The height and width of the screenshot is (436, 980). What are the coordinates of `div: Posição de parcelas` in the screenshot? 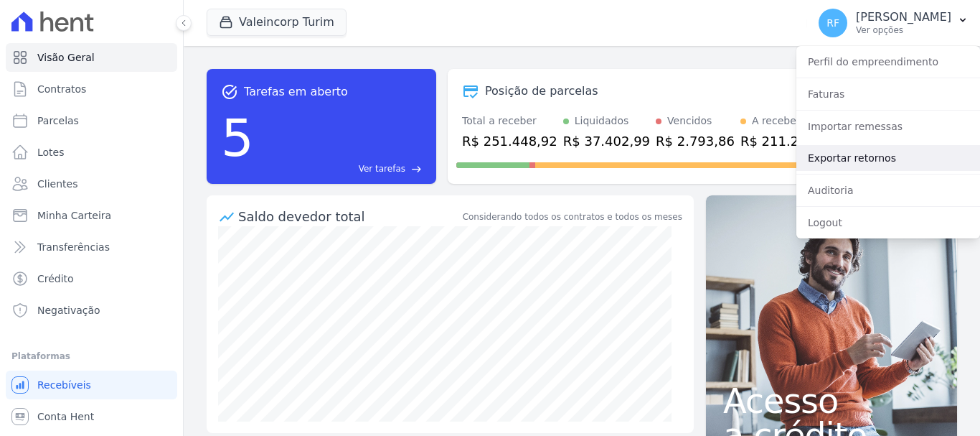 It's located at (542, 91).